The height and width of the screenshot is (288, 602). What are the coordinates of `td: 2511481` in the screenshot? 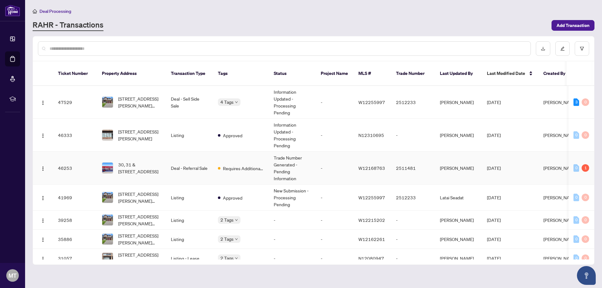 It's located at (413, 168).